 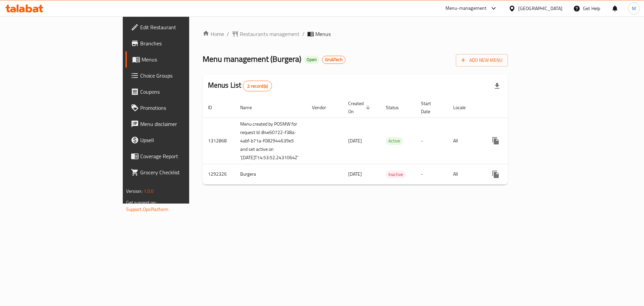 I want to click on a: Grocery Checklist, so click(x=178, y=172).